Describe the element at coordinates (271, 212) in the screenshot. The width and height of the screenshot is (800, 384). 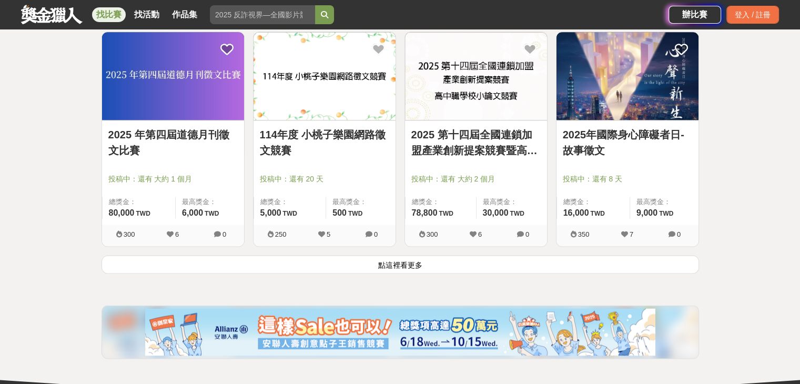
I see `span: 5,000` at that location.